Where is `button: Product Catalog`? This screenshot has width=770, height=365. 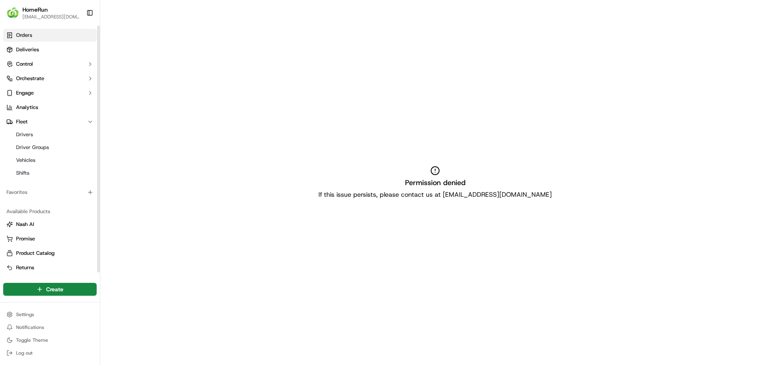 button: Product Catalog is located at coordinates (50, 254).